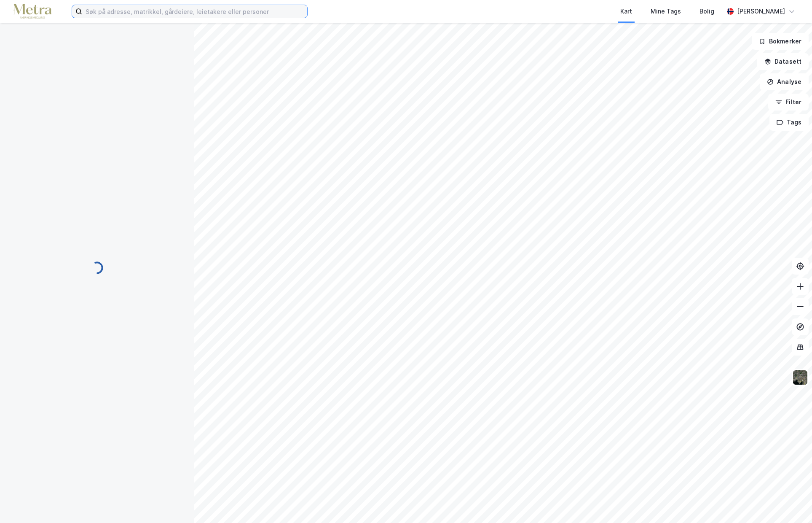  What do you see at coordinates (626, 11) in the screenshot?
I see `div: Kart` at bounding box center [626, 11].